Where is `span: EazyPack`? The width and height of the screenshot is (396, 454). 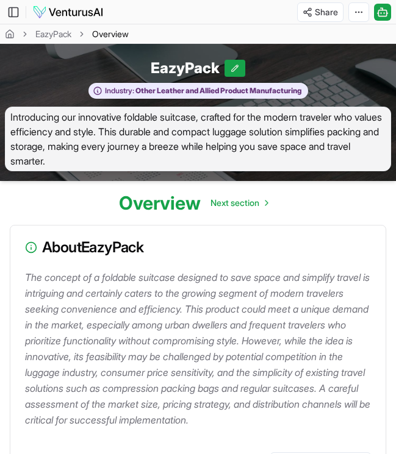
span: EazyPack is located at coordinates (187, 68).